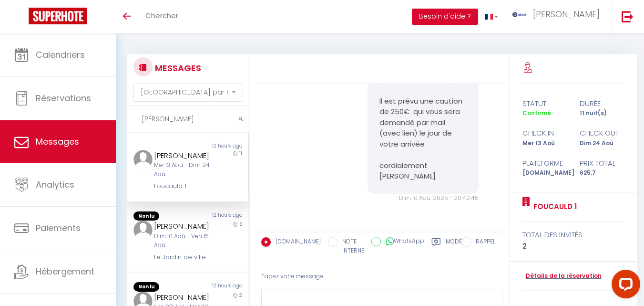 Image resolution: width=644 pixels, height=306 pixels. I want to click on span: Paiements, so click(58, 228).